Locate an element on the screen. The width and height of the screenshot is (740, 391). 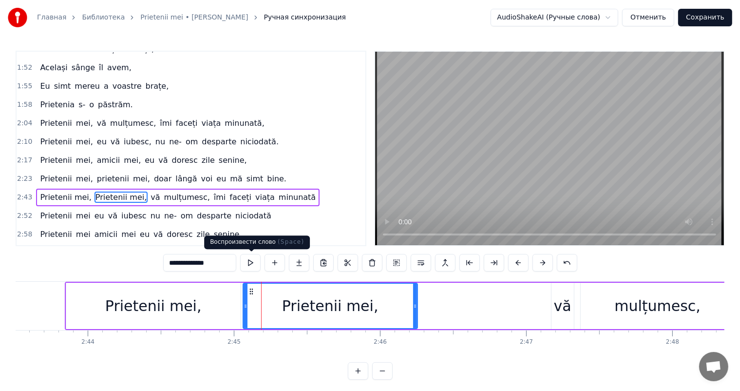
span: Eu is located at coordinates (45, 86).